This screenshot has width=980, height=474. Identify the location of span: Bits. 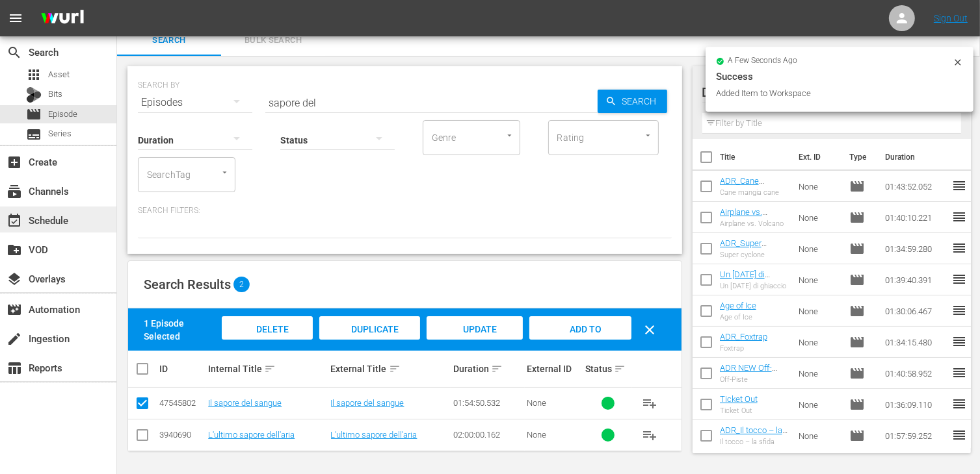
(56, 94).